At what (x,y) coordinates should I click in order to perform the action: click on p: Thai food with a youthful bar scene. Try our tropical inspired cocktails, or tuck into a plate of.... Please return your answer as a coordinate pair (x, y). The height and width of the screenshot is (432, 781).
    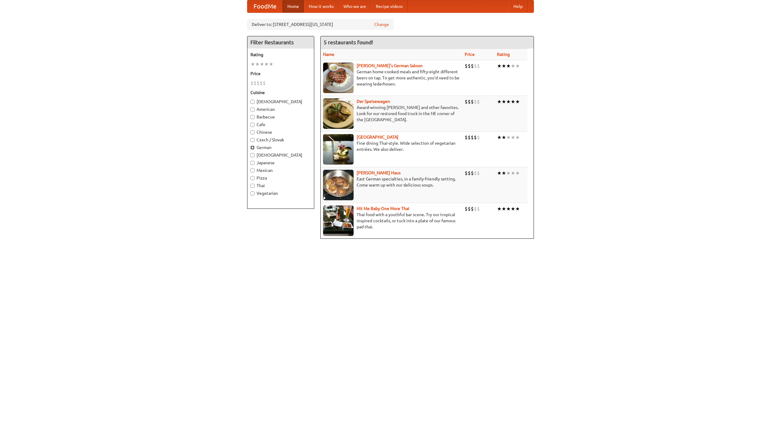
    Looking at the image, I should click on (392, 221).